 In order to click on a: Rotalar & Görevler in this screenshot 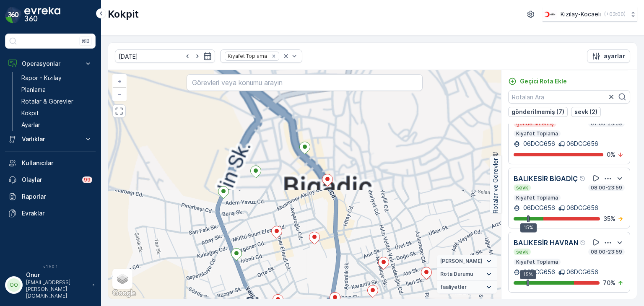, I will do `click(57, 102)`.